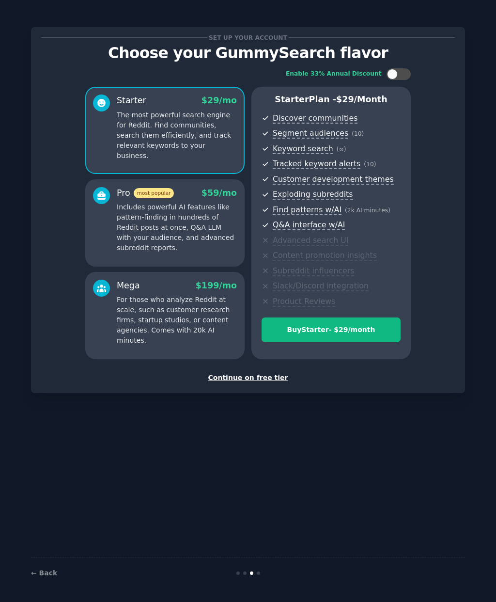  I want to click on span: Content promotion insights, so click(325, 255).